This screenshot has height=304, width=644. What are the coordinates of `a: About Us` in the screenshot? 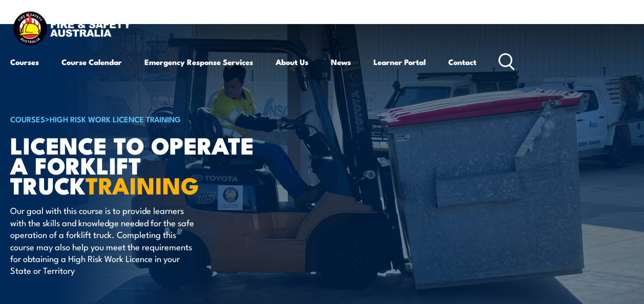 It's located at (292, 62).